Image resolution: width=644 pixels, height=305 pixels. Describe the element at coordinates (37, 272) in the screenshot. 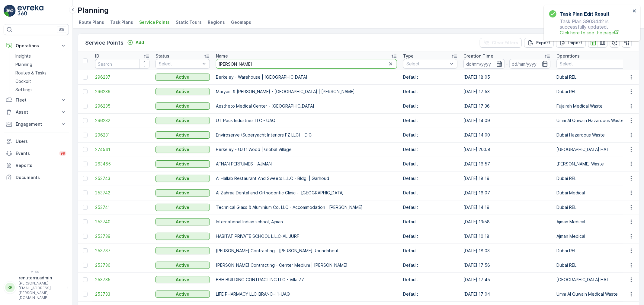

I see `span: v 1.50.1` at that location.